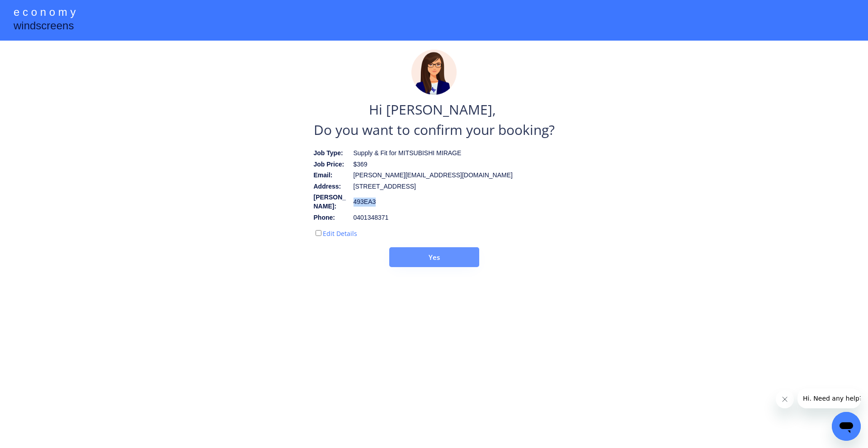 This screenshot has height=448, width=868. Describe the element at coordinates (331, 165) in the screenshot. I see `div: Job Price:` at that location.